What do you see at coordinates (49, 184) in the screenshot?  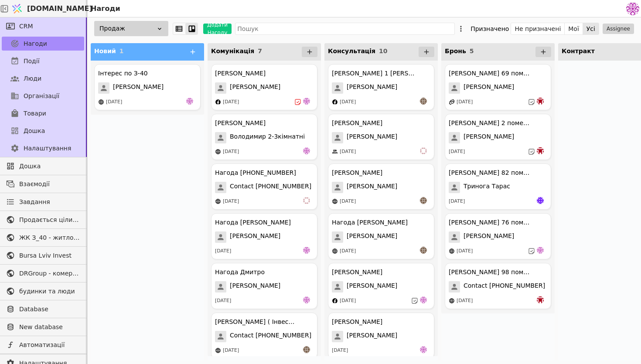 I see `span: Взаємодії` at bounding box center [49, 184].